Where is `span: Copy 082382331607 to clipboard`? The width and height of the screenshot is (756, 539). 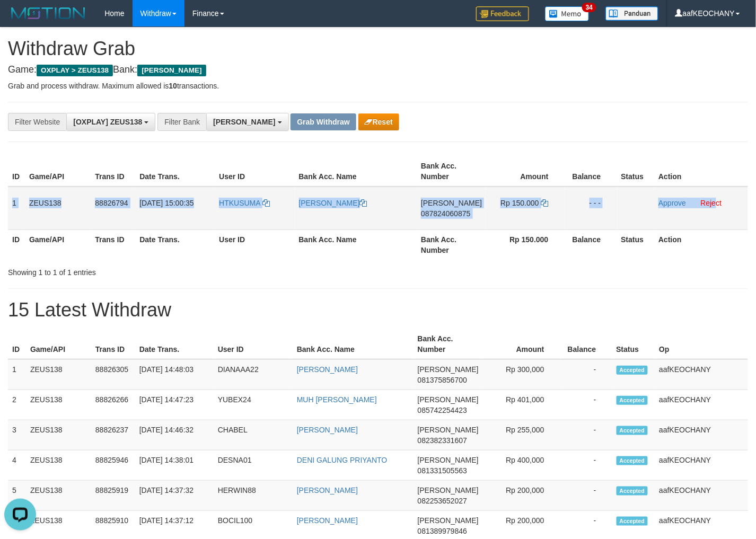
span: Copy 082382331607 to clipboard is located at coordinates (442, 440).